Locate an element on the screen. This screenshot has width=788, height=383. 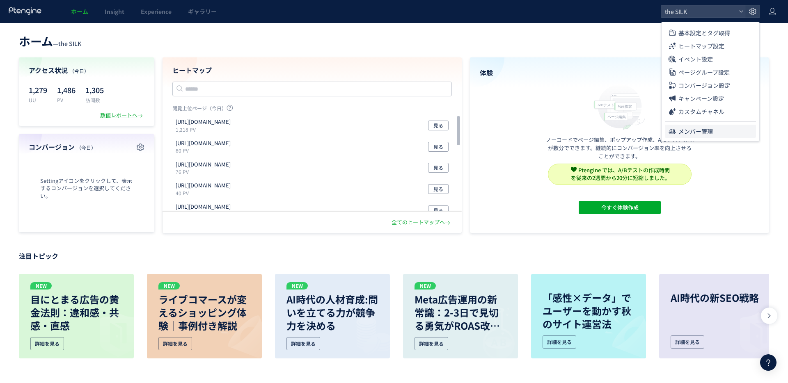
p: 1,218 PV is located at coordinates (205, 129).